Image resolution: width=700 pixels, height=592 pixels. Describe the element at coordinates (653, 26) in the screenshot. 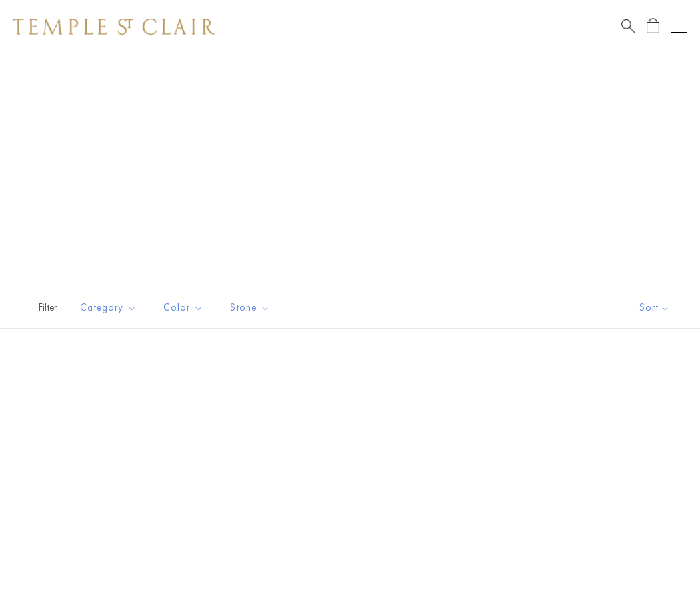

I see `a: Open Shopping Bag` at that location.